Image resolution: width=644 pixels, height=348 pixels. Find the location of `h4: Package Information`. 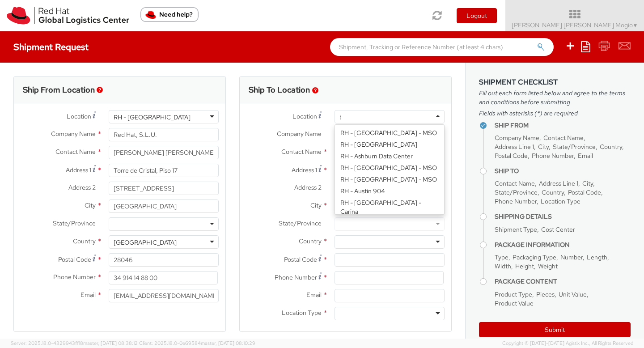

h4: Package Information is located at coordinates (563, 245).